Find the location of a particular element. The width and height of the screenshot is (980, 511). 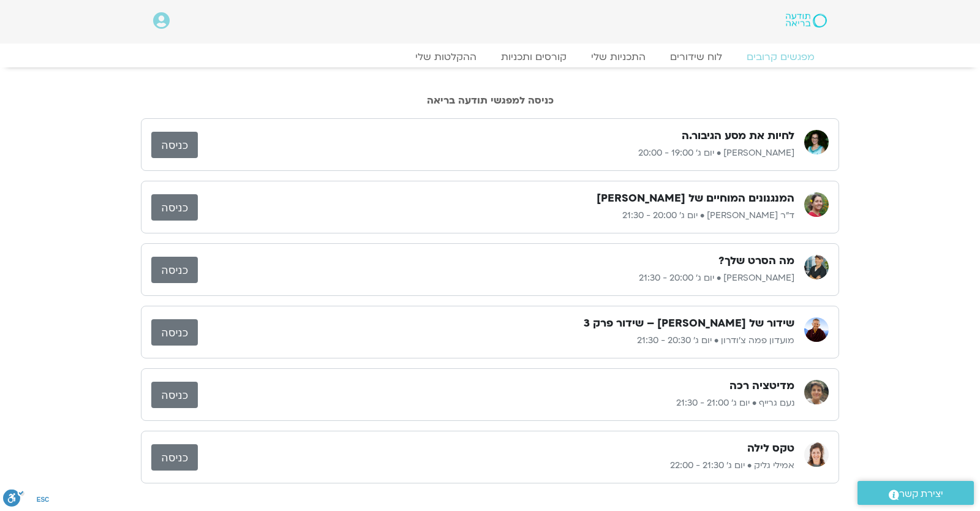

a: התכניות שלי is located at coordinates (618, 57).